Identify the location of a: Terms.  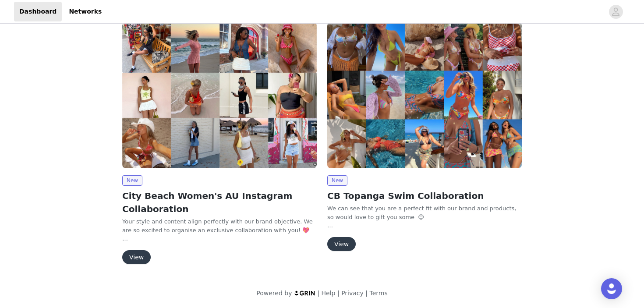
(378, 293).